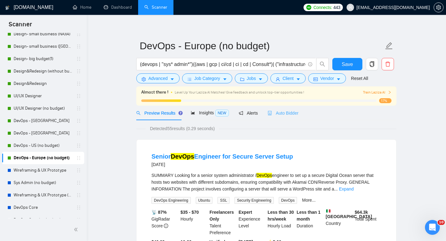 The height and width of the screenshot is (241, 446). Describe the element at coordinates (159, 212) in the screenshot. I see `b: 📡 87%` at that location.